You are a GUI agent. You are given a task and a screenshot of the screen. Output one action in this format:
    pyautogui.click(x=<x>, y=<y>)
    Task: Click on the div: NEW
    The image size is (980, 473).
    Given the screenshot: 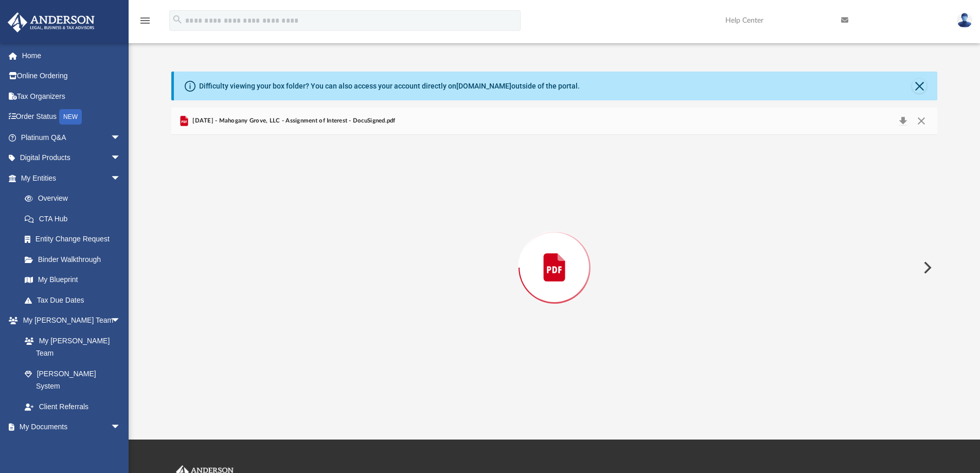 What is the action you would take?
    pyautogui.click(x=71, y=117)
    